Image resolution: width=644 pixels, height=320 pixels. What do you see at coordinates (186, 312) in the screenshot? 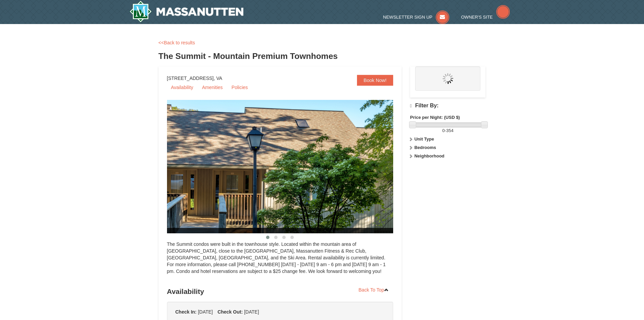
I see `strong: Check In:` at bounding box center [186, 312].